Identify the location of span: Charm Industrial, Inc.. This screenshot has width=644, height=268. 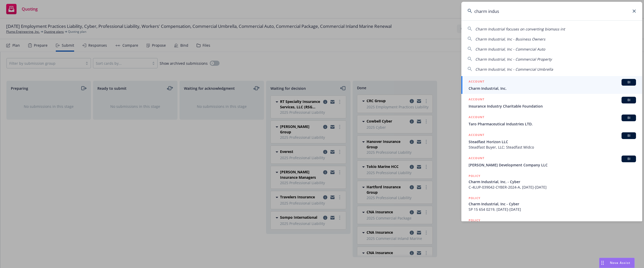
(552, 88).